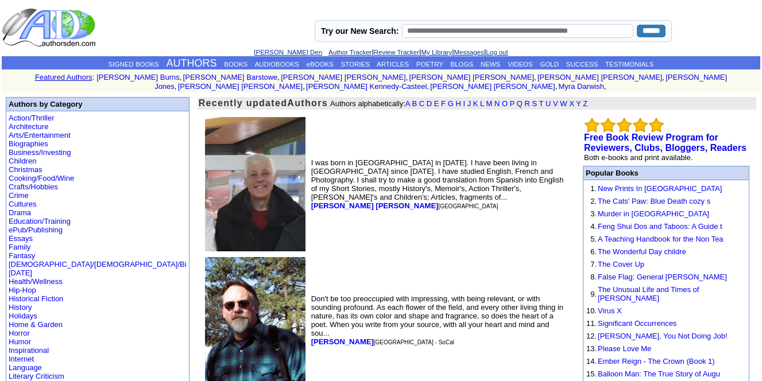 This screenshot has height=381, width=762. I want to click on a: I, so click(464, 103).